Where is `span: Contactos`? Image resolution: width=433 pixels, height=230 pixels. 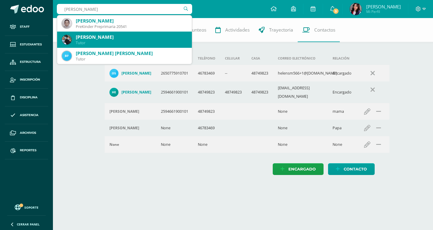 span: Contactos is located at coordinates (325, 30).